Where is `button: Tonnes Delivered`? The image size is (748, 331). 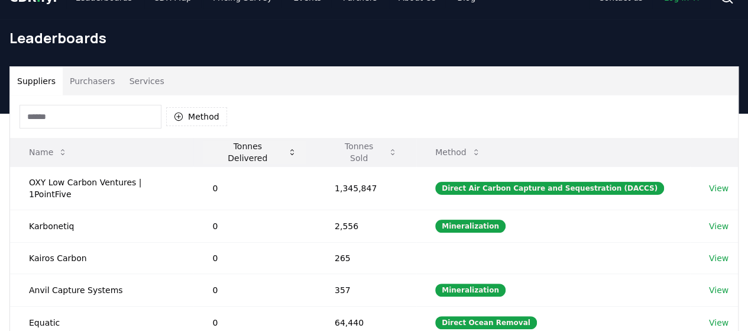 button: Tonnes Delivered is located at coordinates (254, 152).